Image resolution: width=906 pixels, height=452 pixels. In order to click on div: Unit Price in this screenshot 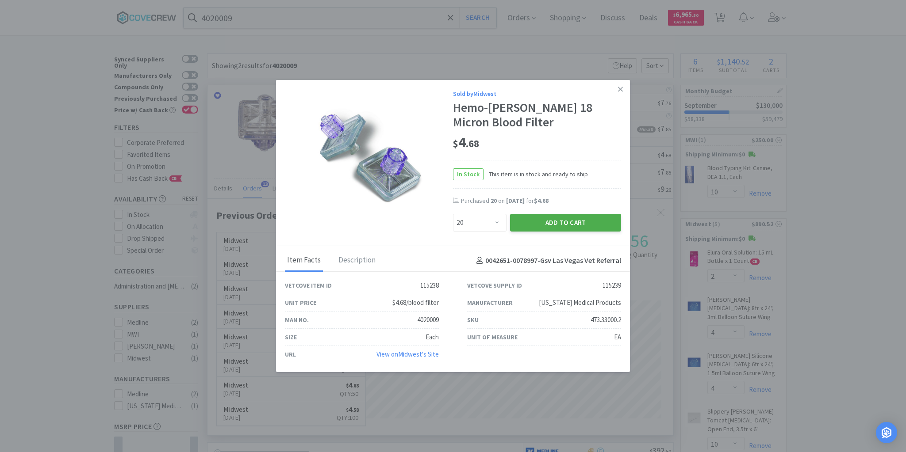, I will do `click(300, 303)`.